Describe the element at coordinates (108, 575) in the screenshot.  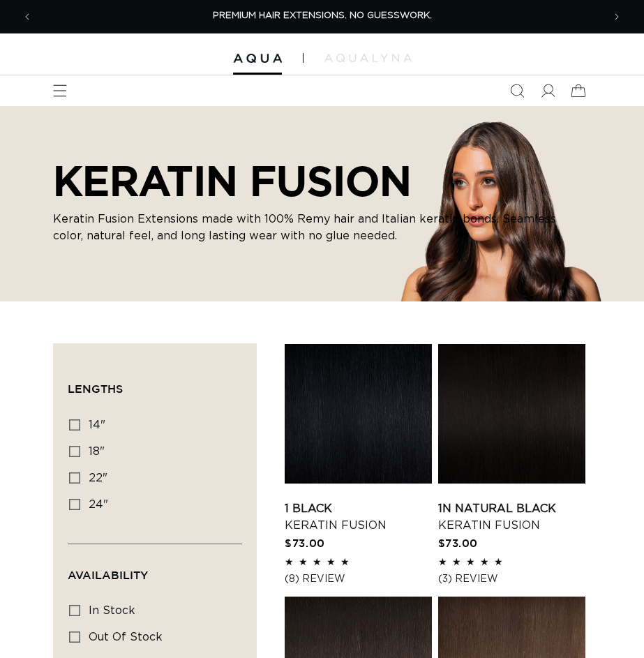
I see `span: Availability` at that location.